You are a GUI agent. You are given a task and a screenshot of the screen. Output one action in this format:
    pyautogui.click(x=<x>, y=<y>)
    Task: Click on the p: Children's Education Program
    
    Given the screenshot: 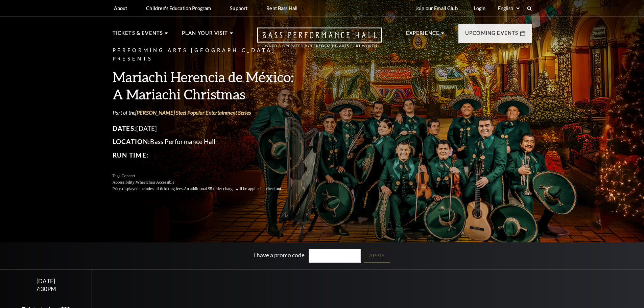 What is the action you would take?
    pyautogui.click(x=178, y=8)
    